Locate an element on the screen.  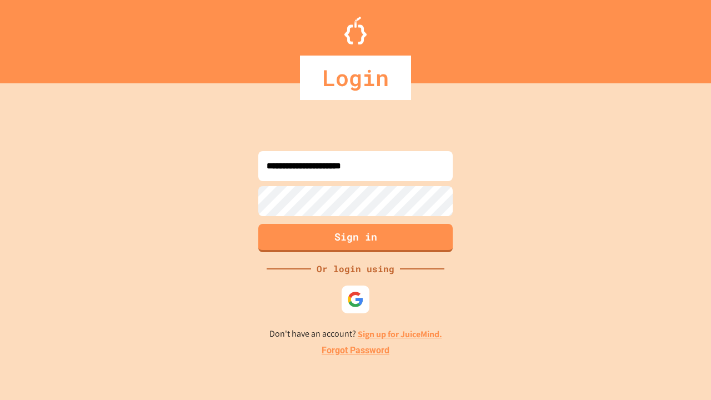
div: Login is located at coordinates (356, 78).